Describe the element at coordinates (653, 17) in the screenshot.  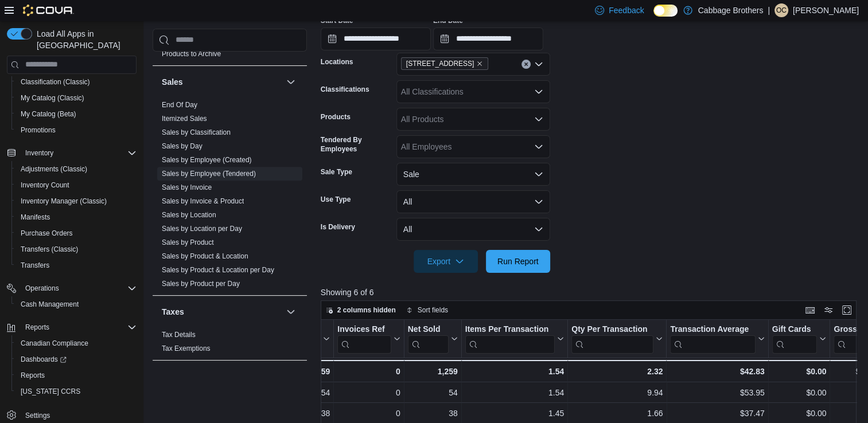
I see `span: Dark Mode` at that location.